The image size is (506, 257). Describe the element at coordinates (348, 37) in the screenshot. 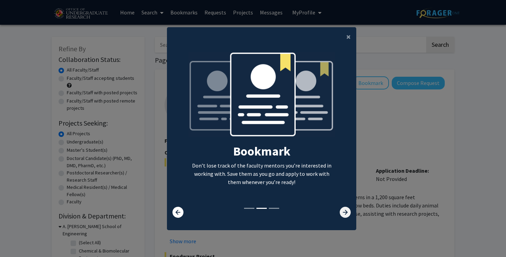

I see `button: Close` at that location.